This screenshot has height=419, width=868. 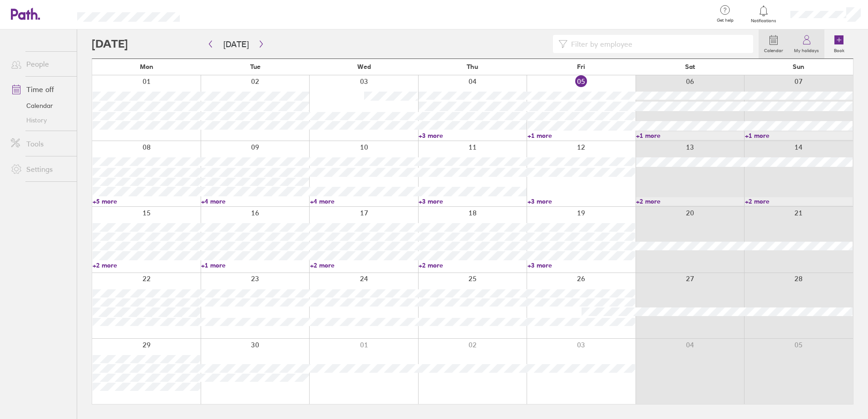 I want to click on input: Filter by employee, so click(x=657, y=44).